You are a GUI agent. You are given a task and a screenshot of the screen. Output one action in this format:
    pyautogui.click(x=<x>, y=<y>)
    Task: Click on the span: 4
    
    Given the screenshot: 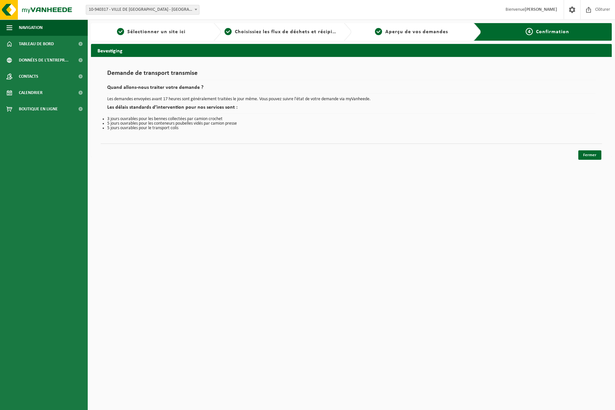 What is the action you would take?
    pyautogui.click(x=530, y=32)
    